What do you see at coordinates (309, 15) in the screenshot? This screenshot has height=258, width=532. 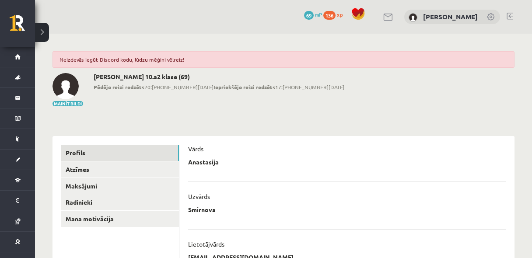 I see `span: 69` at bounding box center [309, 15].